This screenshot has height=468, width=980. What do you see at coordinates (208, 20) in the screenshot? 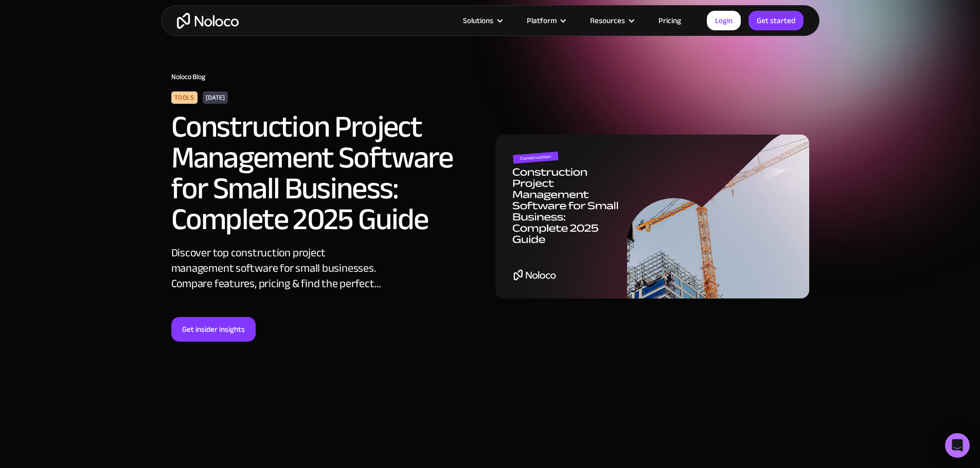
I see `a: home` at bounding box center [208, 20].